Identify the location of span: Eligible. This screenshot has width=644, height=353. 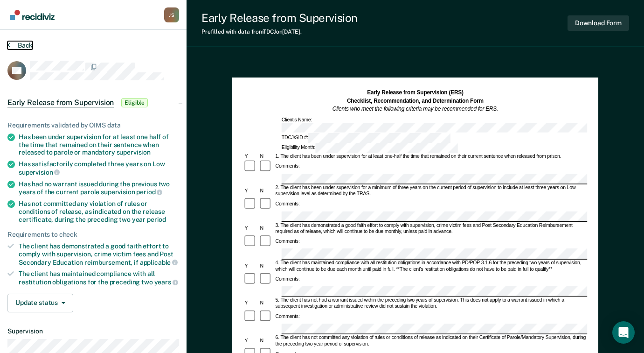
(134, 103).